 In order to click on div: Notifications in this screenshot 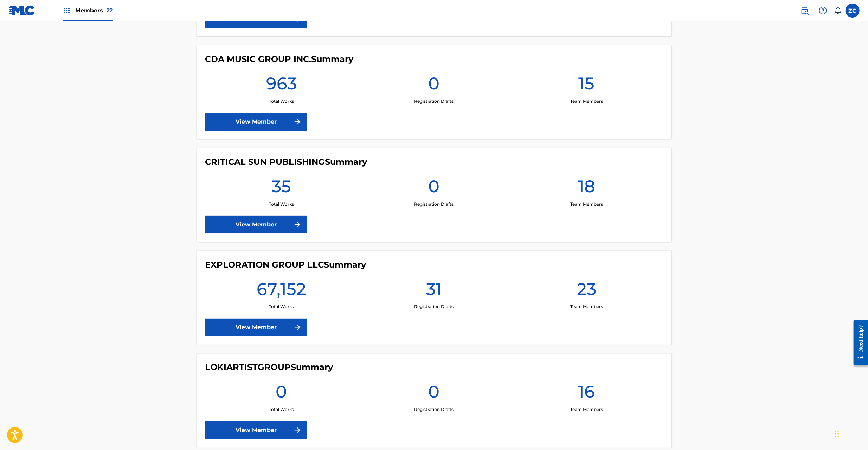, I will do `click(838, 11)`.